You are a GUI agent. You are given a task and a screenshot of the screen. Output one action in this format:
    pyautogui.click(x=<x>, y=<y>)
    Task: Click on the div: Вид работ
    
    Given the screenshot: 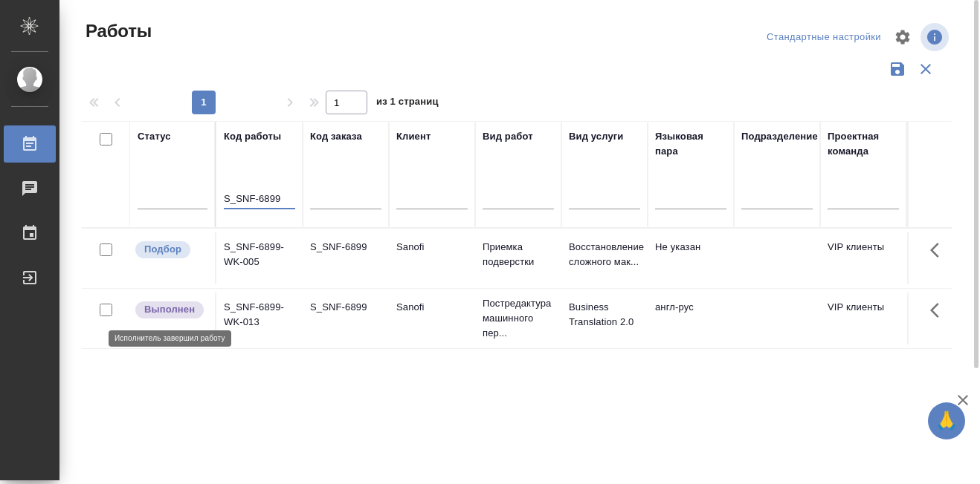 What is the action you would take?
    pyautogui.click(x=508, y=137)
    